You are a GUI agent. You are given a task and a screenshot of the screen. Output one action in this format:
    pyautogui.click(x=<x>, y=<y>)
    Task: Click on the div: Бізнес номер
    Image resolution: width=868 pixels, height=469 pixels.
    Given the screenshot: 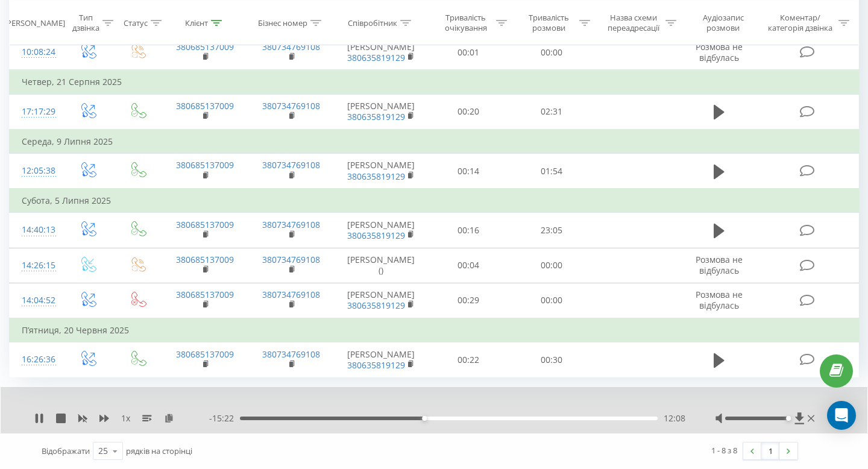 What is the action you would take?
    pyautogui.click(x=282, y=22)
    